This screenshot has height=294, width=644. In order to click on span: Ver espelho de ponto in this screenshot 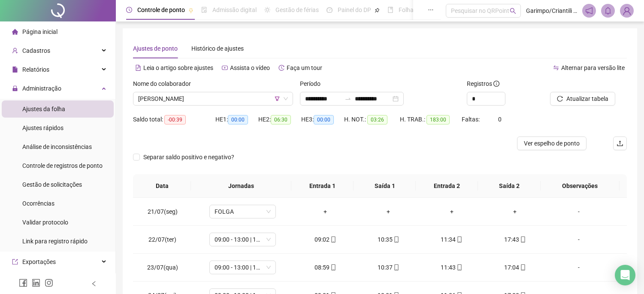, I will do `click(552, 144)`.